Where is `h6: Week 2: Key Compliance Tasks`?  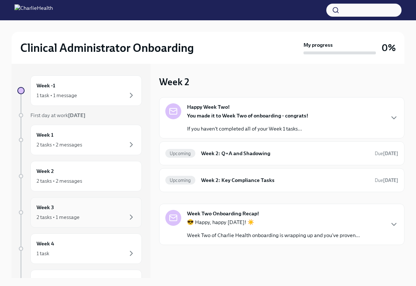
h6: Week 2: Key Compliance Tasks is located at coordinates (285, 180).